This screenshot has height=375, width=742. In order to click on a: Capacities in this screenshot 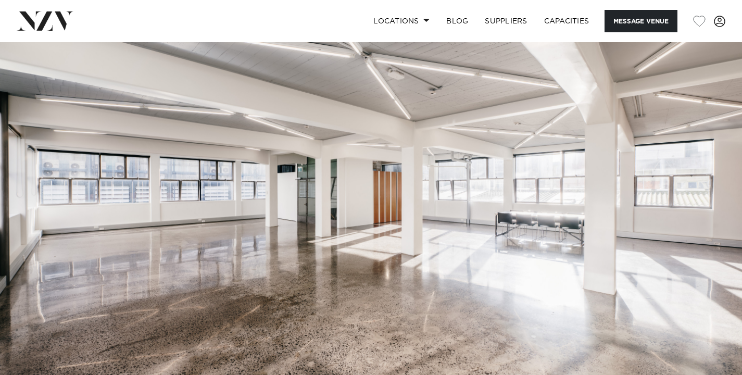, I will do `click(566, 21)`.